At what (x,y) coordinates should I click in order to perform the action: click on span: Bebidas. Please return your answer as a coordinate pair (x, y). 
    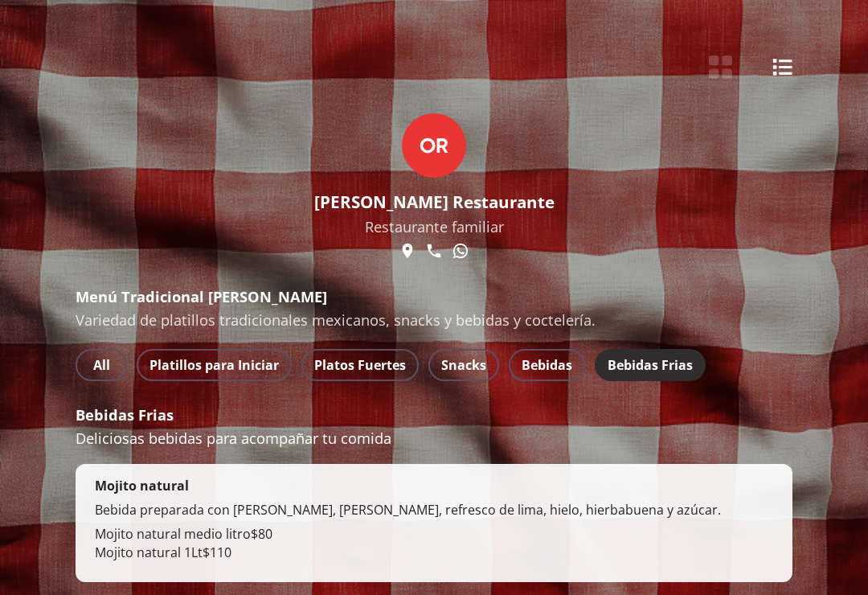
    Looking at the image, I should click on (547, 365).